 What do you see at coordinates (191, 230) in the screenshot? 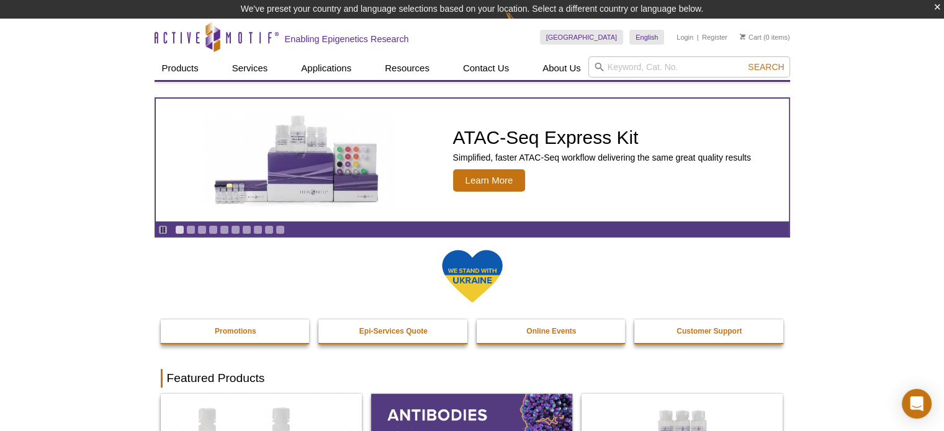
I see `a: Go to slide 2` at bounding box center [191, 230].